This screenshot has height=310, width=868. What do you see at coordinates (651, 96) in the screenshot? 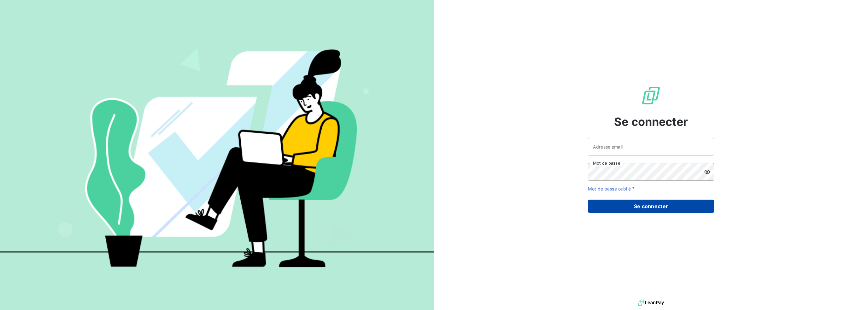
I see `img: Logo LeanPay` at bounding box center [651, 96].